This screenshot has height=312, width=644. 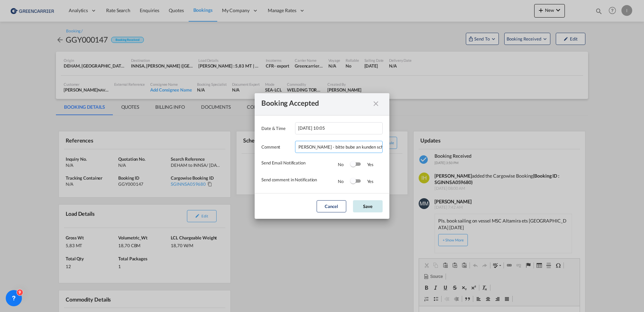 What do you see at coordinates (376, 107) in the screenshot?
I see `md-icon: icon-close fg-AAA8AD cursor` at bounding box center [376, 107].